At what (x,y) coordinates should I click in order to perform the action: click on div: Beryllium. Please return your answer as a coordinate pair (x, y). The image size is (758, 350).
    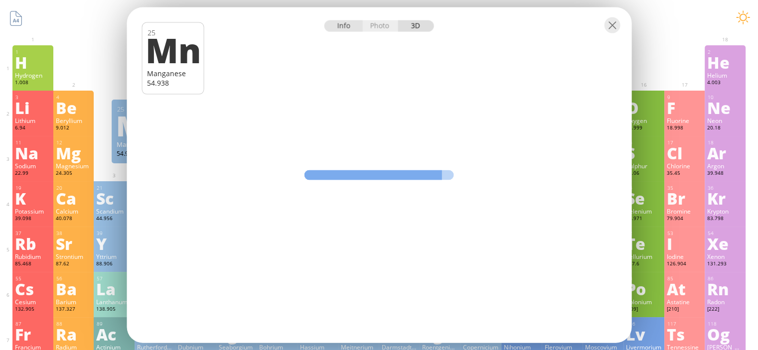
    Looking at the image, I should click on (74, 121).